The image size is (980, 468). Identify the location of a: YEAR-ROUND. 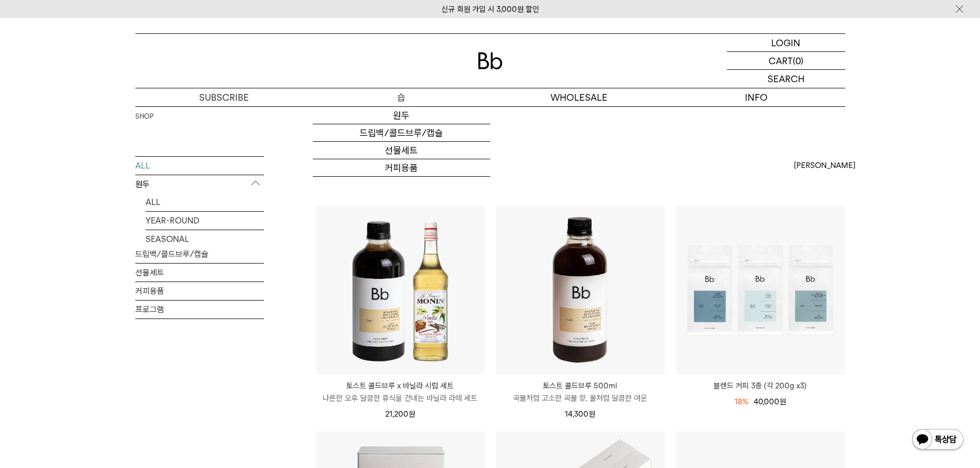
(205, 220).